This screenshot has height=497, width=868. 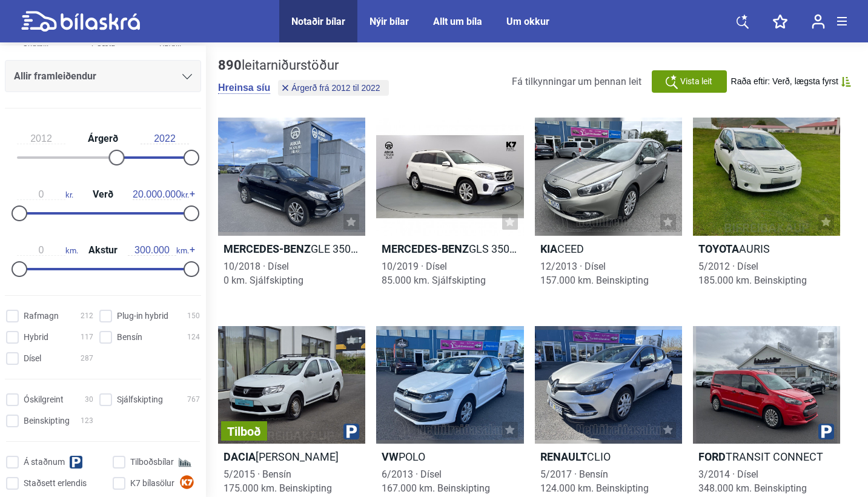 What do you see at coordinates (140, 400) in the screenshot?
I see `span: Sjálfskipting` at bounding box center [140, 400].